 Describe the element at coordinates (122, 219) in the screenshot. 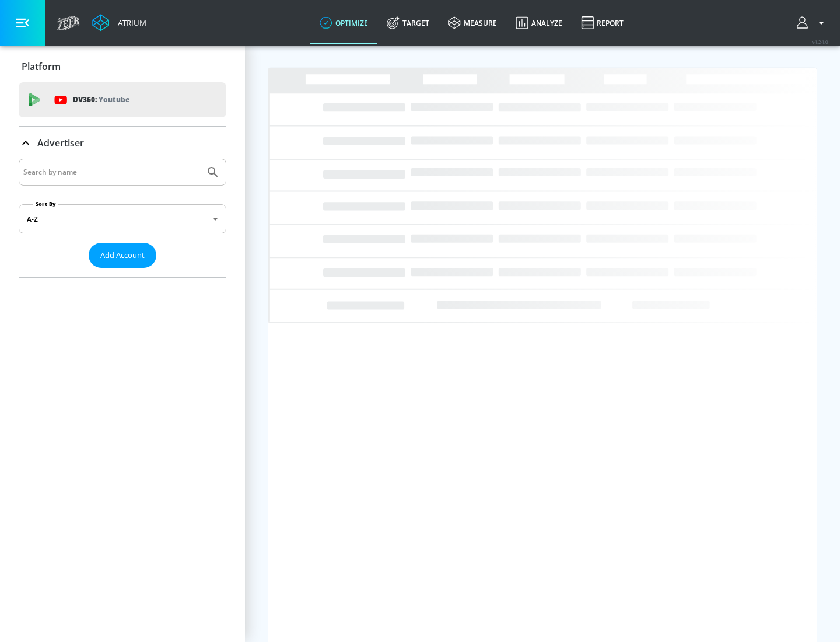

I see `div: A-Z` at that location.